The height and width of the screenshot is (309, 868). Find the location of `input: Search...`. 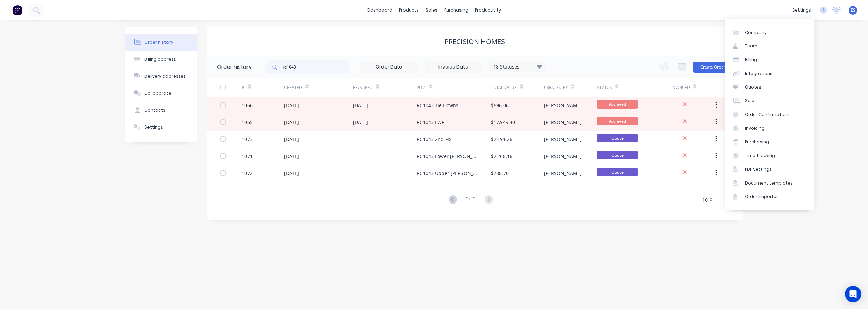

input: Search... is located at coordinates (316, 67).